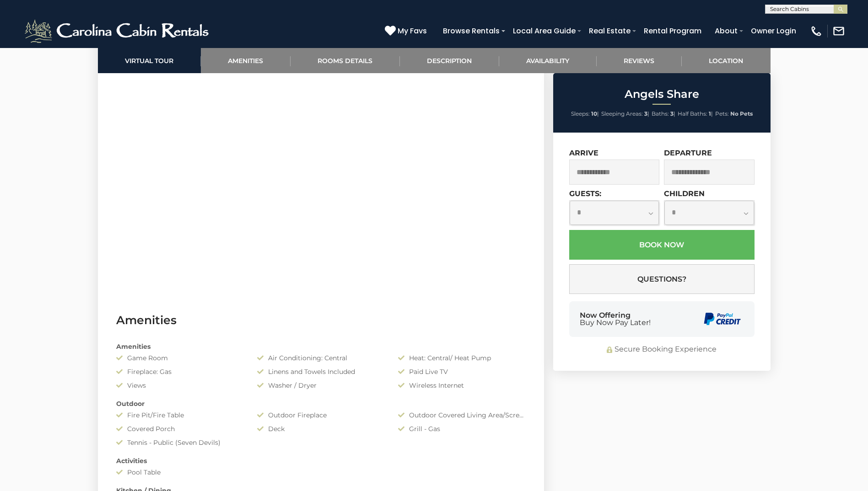  What do you see at coordinates (615, 323) in the screenshot?
I see `span: Buy Now Pay Later!` at bounding box center [615, 323].